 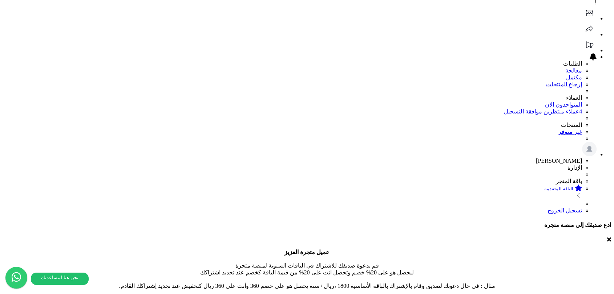 I want to click on small: الباقة المتقدمة, so click(x=558, y=189).